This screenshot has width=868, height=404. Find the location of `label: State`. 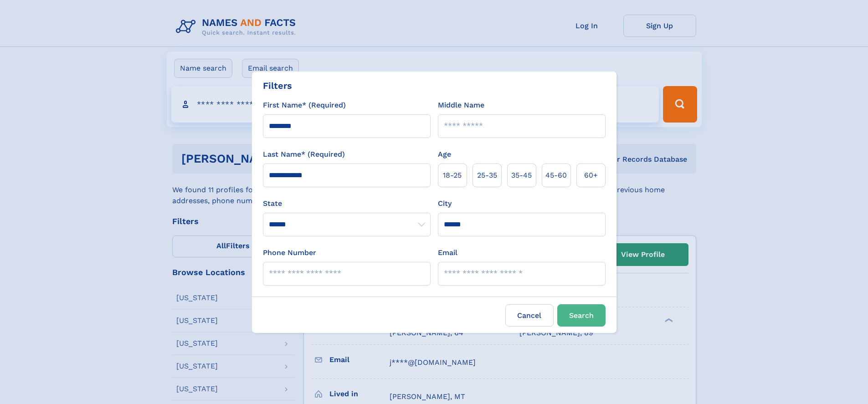

label: State is located at coordinates (347, 204).